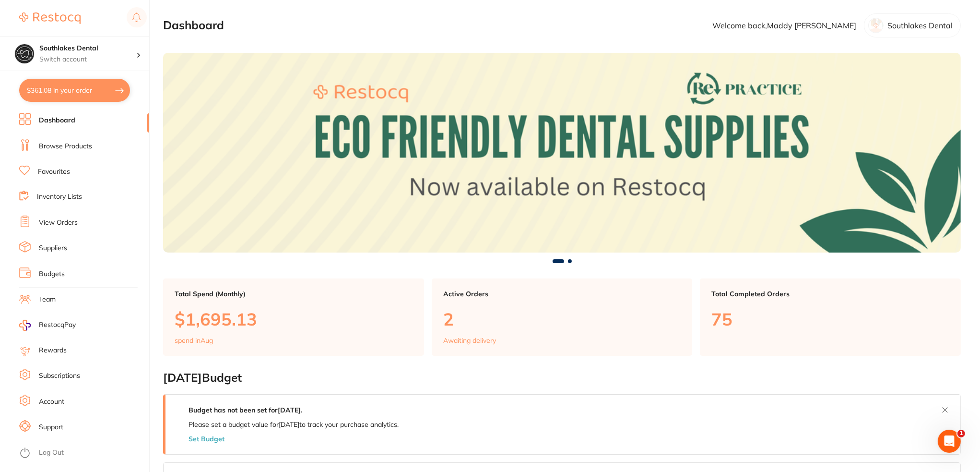  Describe the element at coordinates (294, 294) in the screenshot. I see `p: Total Spend (Monthly)` at that location.